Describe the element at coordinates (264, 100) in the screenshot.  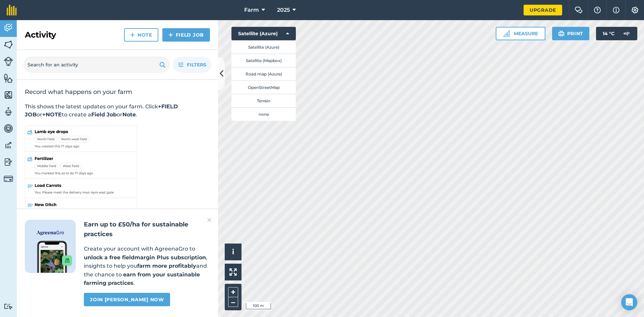
I see `button: Terrain` at that location.